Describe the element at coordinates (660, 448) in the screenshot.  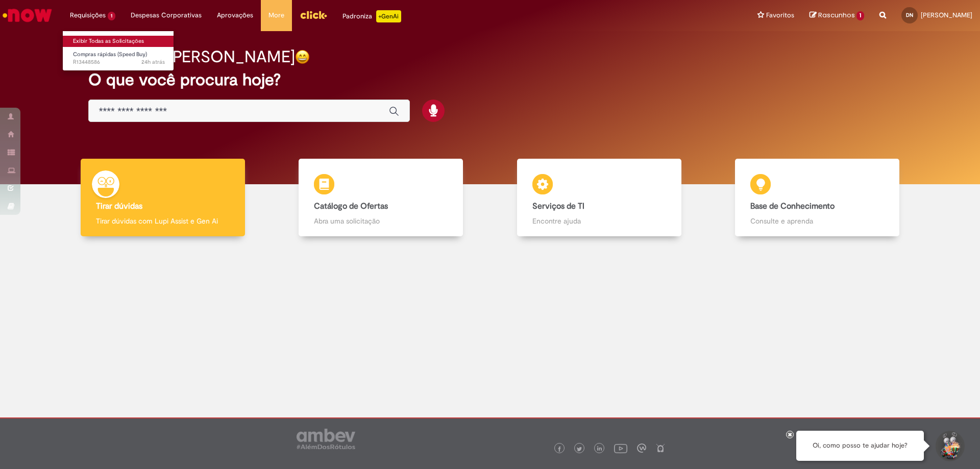
I see `img: logo_footer_naosei.png` at that location.